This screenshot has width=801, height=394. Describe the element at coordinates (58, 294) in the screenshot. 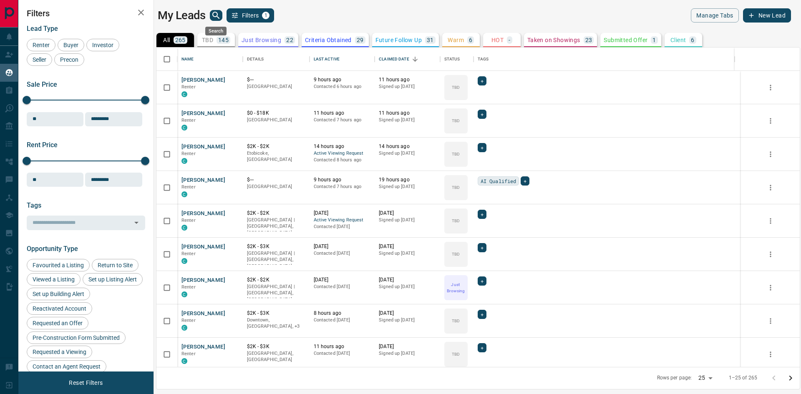

I see `span: Set up Building Alert` at that location.